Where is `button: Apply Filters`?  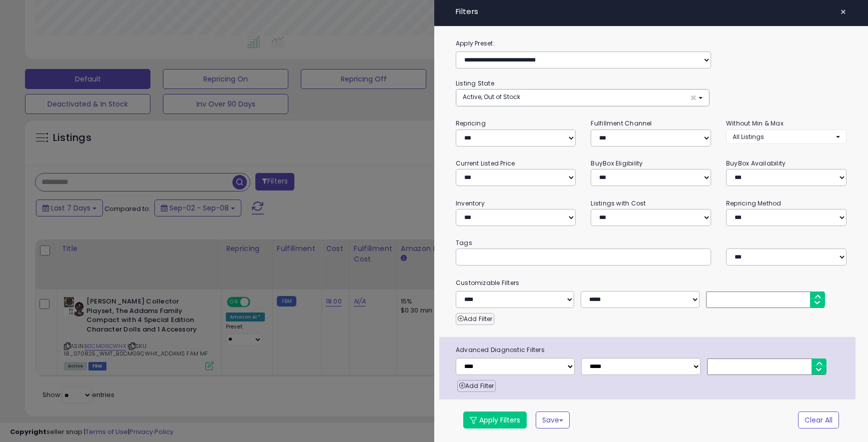
button: Apply Filters is located at coordinates (495, 420).